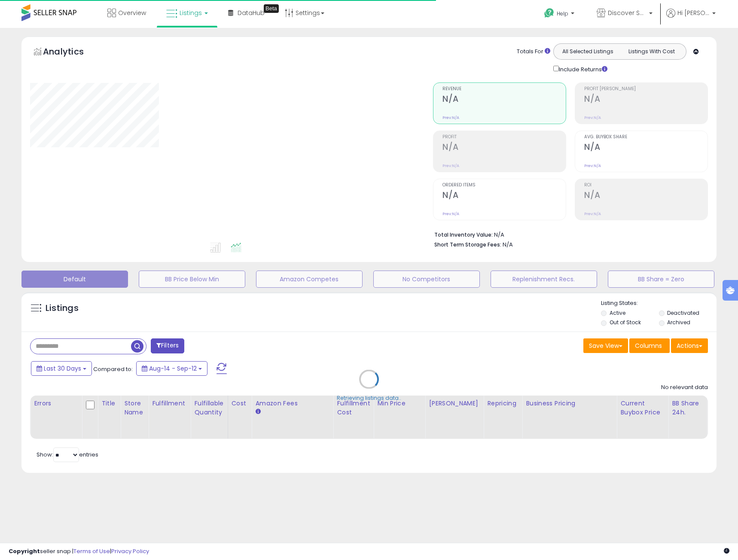 The image size is (738, 560). I want to click on button: No Competitors, so click(426, 279).